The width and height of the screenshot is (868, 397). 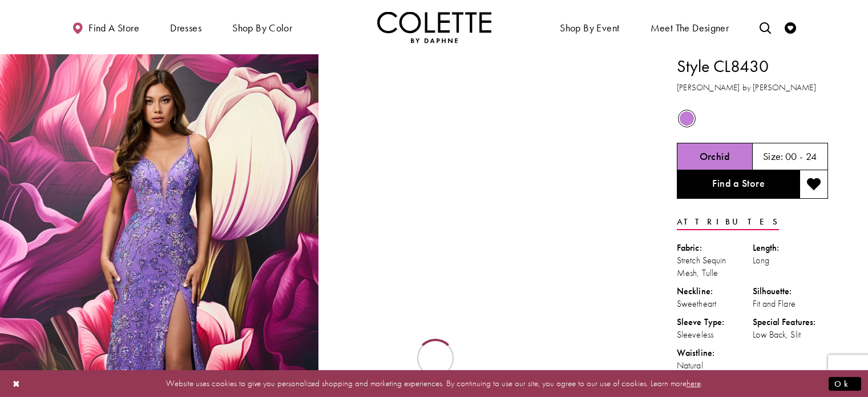 What do you see at coordinates (16, 383) in the screenshot?
I see `button: Close Dialog` at bounding box center [16, 383].